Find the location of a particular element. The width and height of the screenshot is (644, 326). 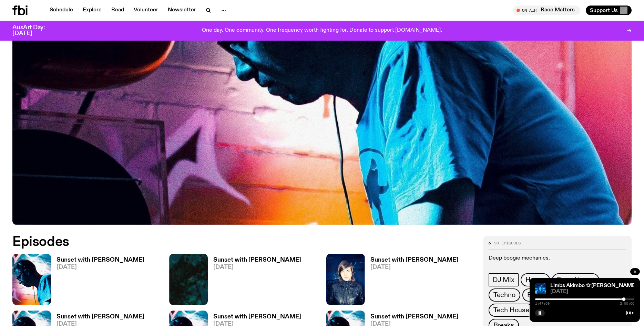

a: Read is located at coordinates (117, 11).